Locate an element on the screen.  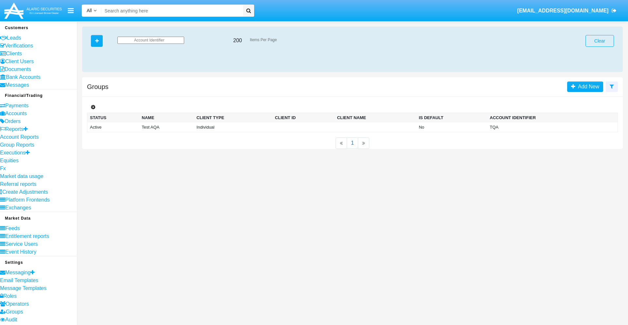
td: Active is located at coordinates (113, 127).